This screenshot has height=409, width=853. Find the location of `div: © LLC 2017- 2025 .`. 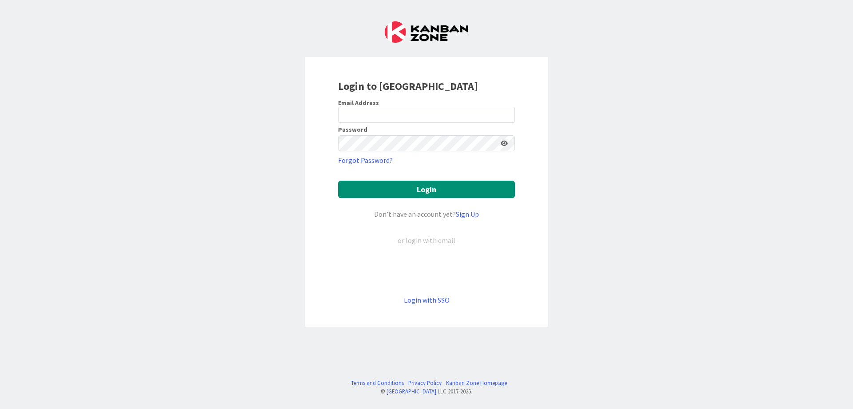

div: © LLC 2017- 2025 . is located at coordinates (427, 391).